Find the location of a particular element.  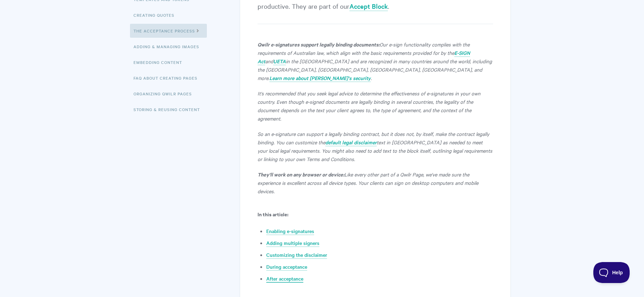

b: In this article: is located at coordinates (273, 214).